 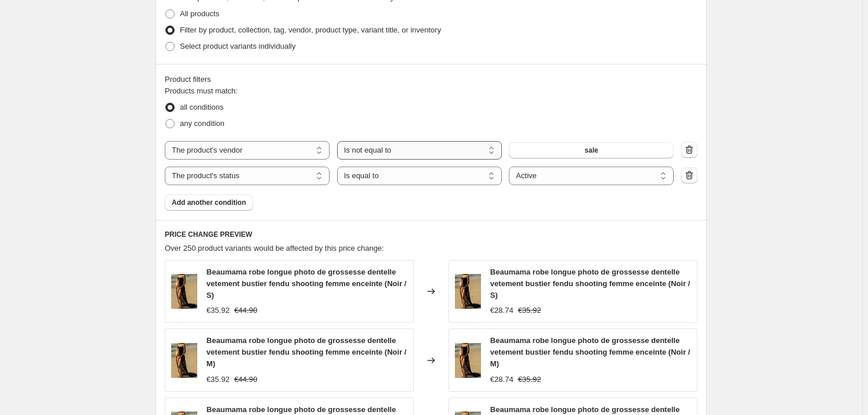 I want to click on span: sale, so click(x=592, y=151).